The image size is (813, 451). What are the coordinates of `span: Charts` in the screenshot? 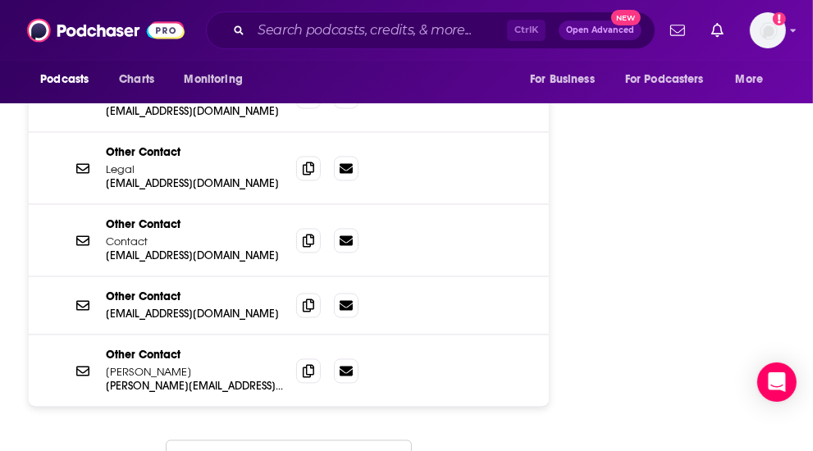 It's located at (136, 80).